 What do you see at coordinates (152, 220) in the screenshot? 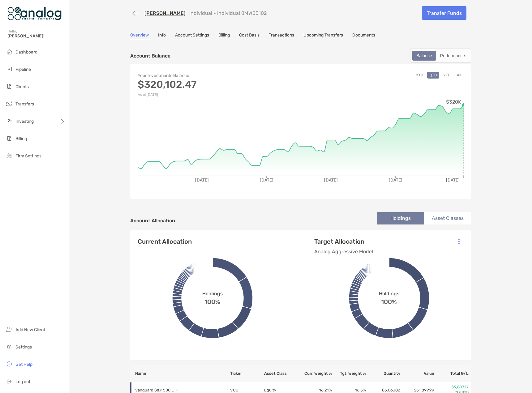
I see `h4: Account Allocation` at bounding box center [152, 220].